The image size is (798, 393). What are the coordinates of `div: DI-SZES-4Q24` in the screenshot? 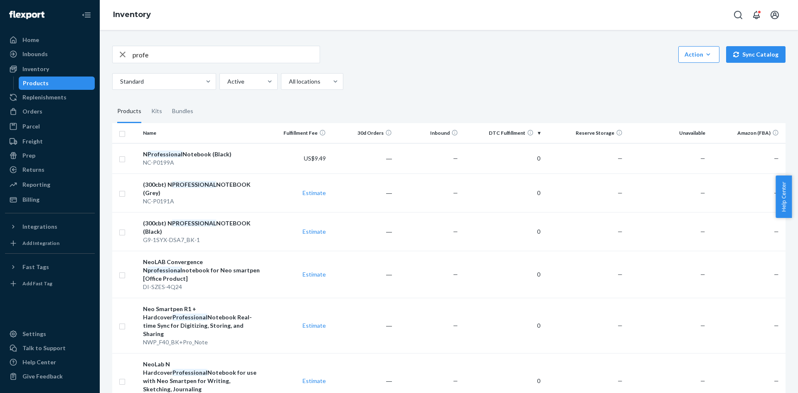 It's located at (202, 287).